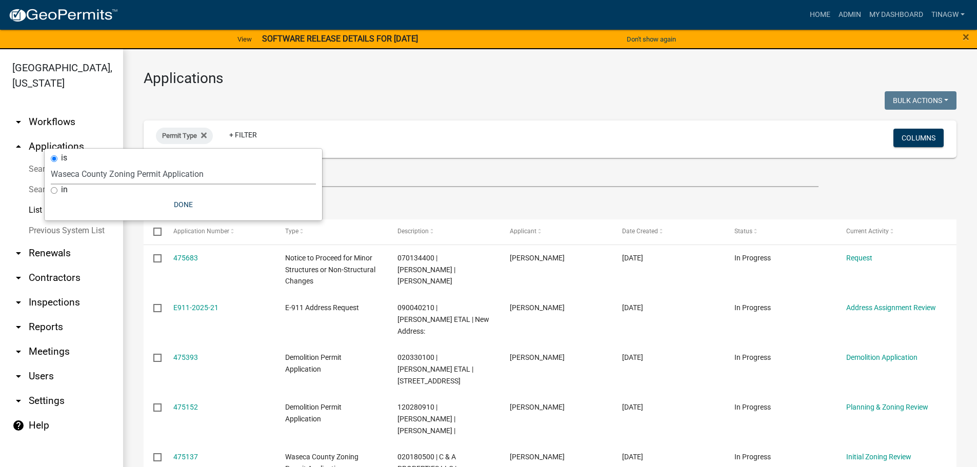 The image size is (977, 467). Describe the element at coordinates (881, 357) in the screenshot. I see `a: Demolition Application` at that location.